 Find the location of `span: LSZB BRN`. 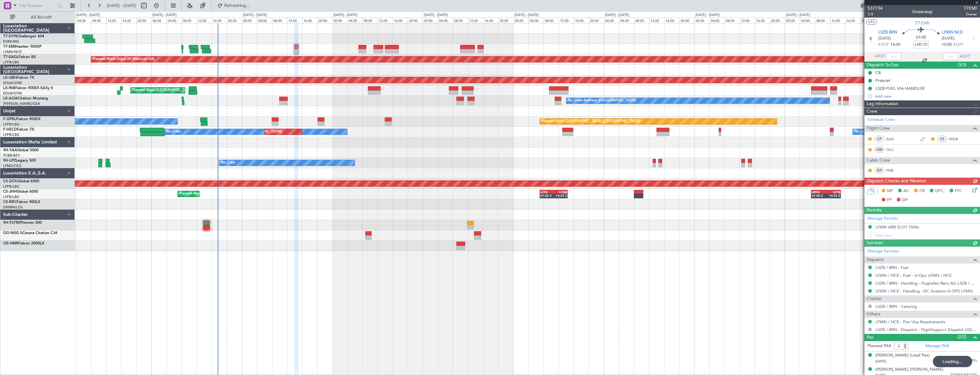

span: LSZB BRN is located at coordinates (888, 32).